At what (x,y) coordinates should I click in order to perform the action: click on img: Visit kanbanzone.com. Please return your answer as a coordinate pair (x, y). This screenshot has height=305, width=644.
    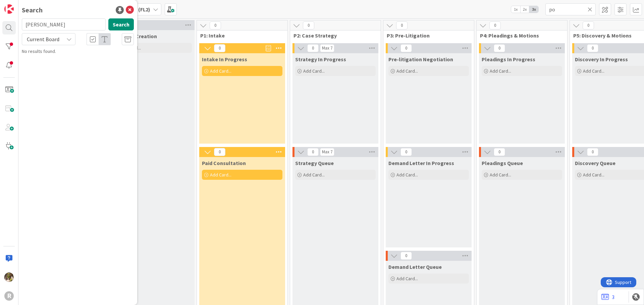
    Looking at the image, I should click on (9, 9).